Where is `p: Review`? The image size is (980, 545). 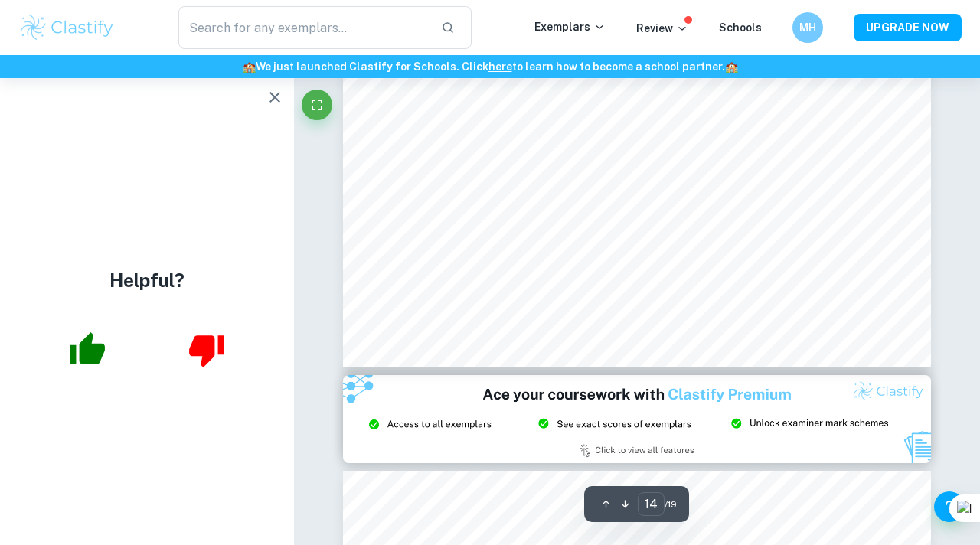
p: Review is located at coordinates (662, 29).